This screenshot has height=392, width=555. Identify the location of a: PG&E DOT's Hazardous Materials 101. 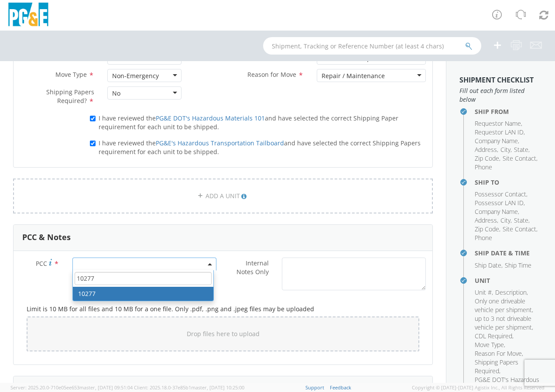
(210, 118).